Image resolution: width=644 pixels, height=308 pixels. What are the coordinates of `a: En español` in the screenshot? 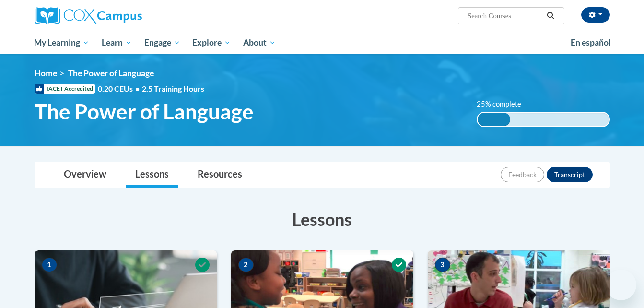 It's located at (591, 43).